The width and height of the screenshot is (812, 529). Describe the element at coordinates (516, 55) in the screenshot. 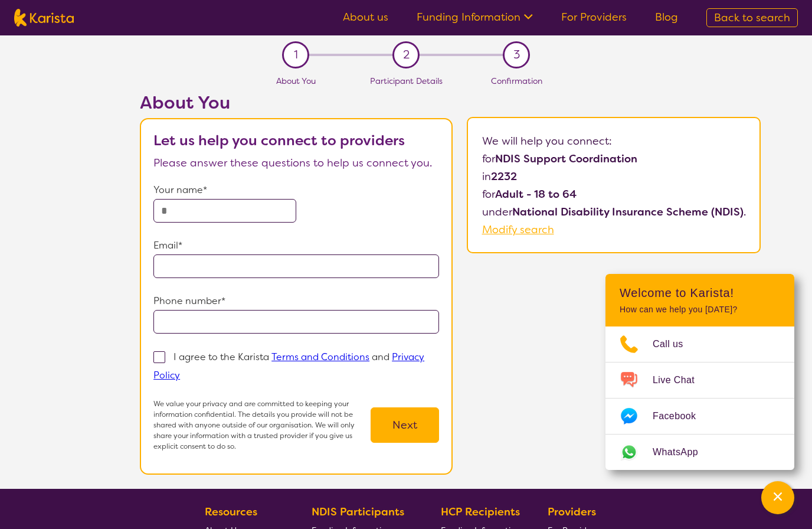

I see `span: 3` at that location.